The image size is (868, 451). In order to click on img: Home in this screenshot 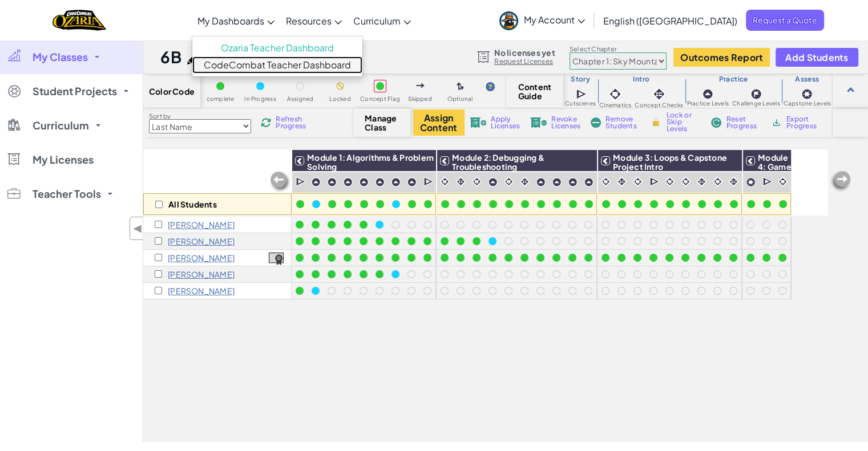, I will do `click(79, 20)`.